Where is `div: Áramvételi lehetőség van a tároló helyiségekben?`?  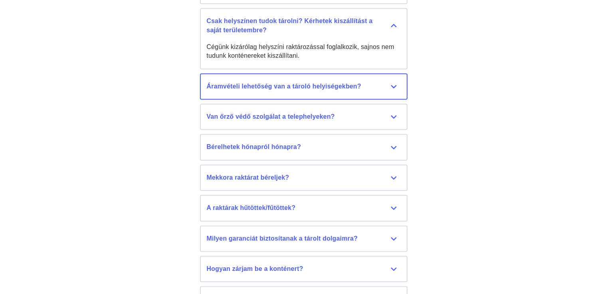 div: Áramvételi lehetőség van a tároló helyiségekben? is located at coordinates (303, 87).